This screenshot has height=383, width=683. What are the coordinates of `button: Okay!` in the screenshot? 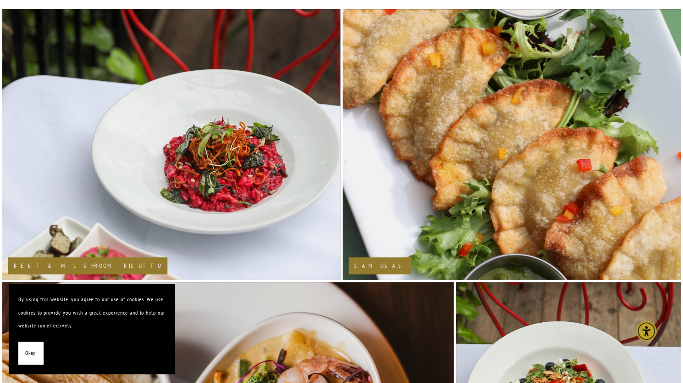 It's located at (31, 353).